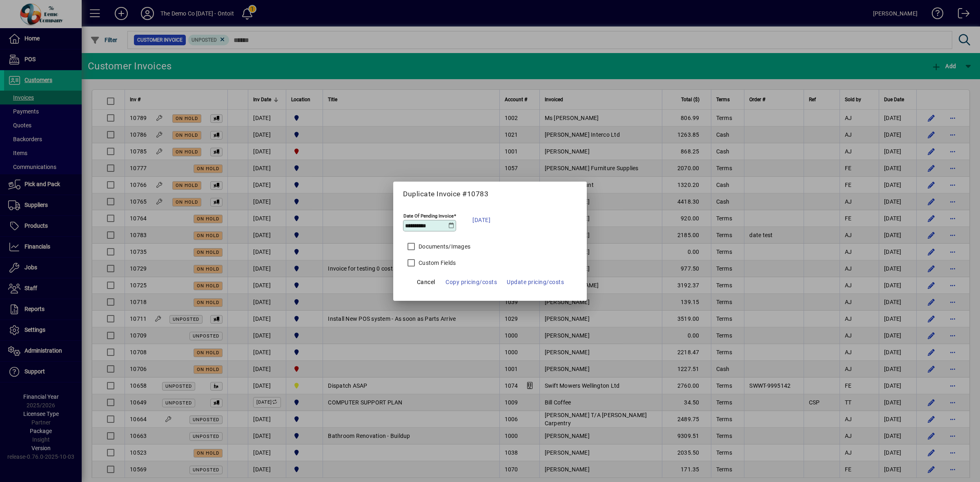  I want to click on label: Documents/Images, so click(443, 247).